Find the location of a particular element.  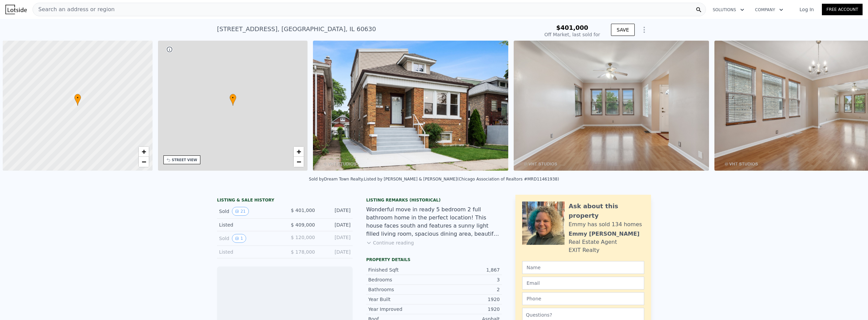

button: Show Options is located at coordinates (644, 30).